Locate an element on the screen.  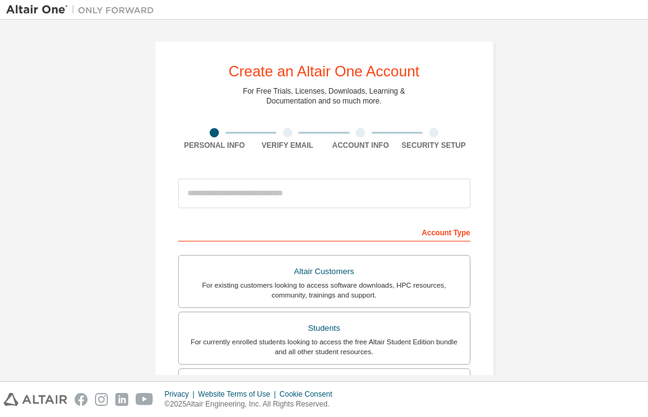
div: Cookie Consent is located at coordinates (309, 395).